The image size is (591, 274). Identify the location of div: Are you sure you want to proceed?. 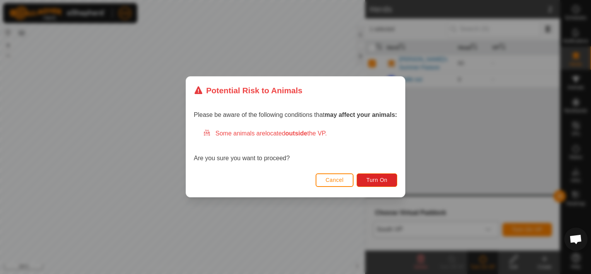
(295, 146).